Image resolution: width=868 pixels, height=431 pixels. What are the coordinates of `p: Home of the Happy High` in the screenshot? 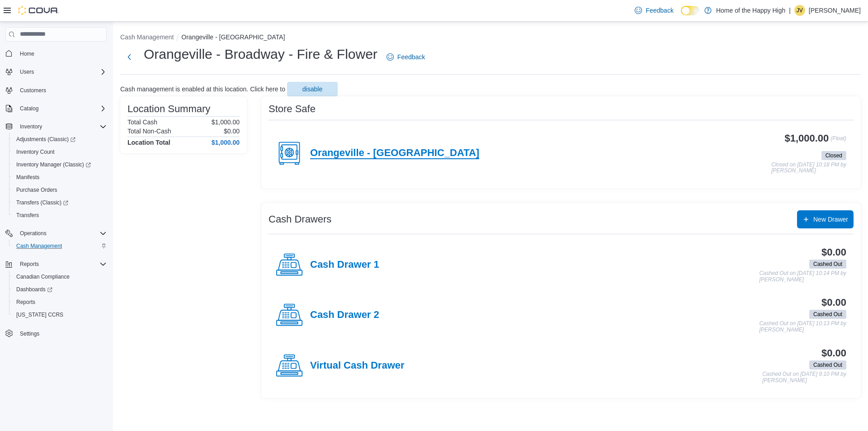 It's located at (750, 11).